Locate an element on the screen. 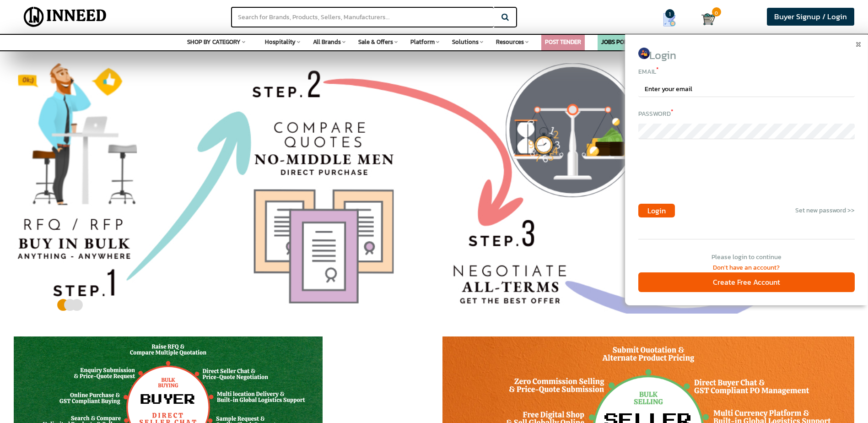 This screenshot has height=423, width=868. a: Set new password >> is located at coordinates (825, 210).